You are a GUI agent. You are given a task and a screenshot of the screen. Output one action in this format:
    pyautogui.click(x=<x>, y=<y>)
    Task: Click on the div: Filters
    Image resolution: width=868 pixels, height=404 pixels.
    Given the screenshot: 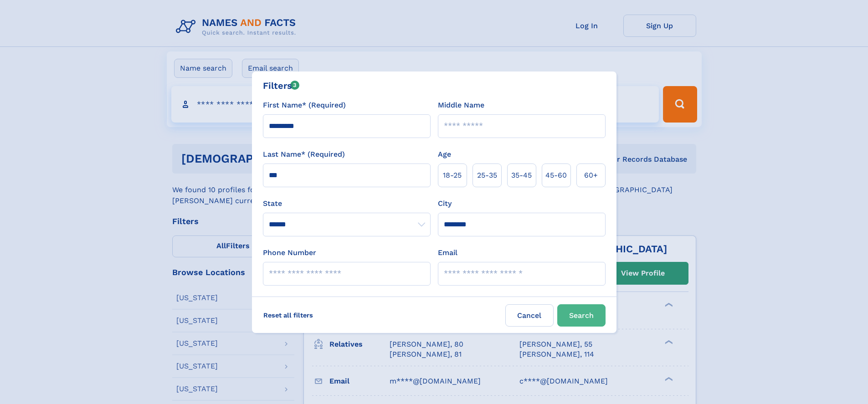 What is the action you would take?
    pyautogui.click(x=281, y=86)
    